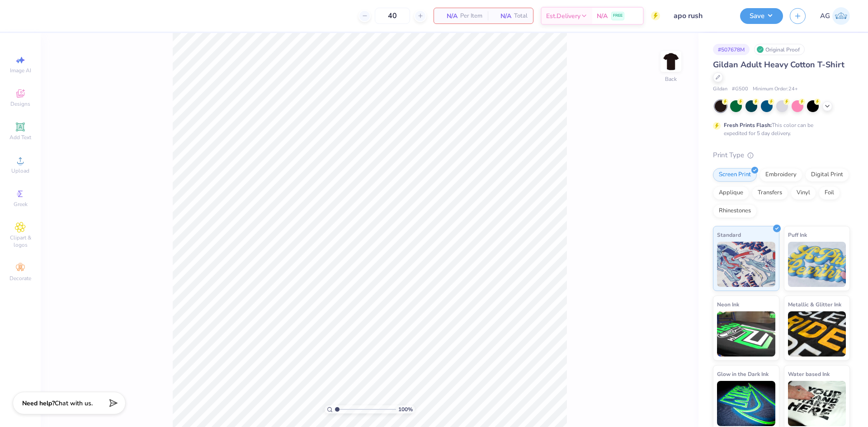 The height and width of the screenshot is (427, 868). Describe the element at coordinates (746, 264) in the screenshot. I see `img: Standard` at that location.